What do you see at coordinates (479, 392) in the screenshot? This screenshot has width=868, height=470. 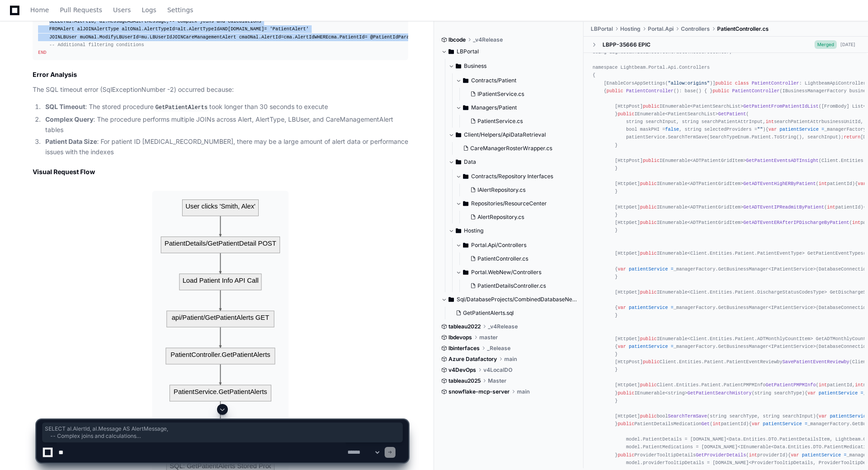 I see `span: snowflake-mcp-server` at bounding box center [479, 392].